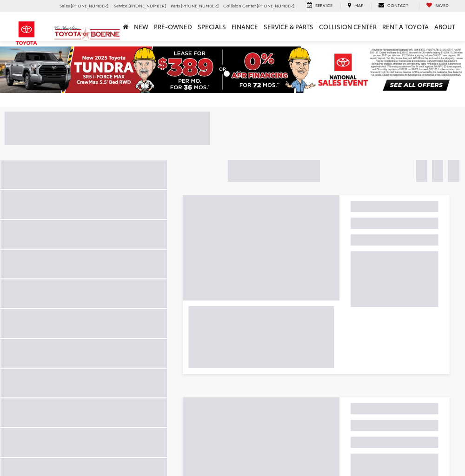 The height and width of the screenshot is (476, 465). What do you see at coordinates (444, 26) in the screenshot?
I see `a: About` at bounding box center [444, 26].